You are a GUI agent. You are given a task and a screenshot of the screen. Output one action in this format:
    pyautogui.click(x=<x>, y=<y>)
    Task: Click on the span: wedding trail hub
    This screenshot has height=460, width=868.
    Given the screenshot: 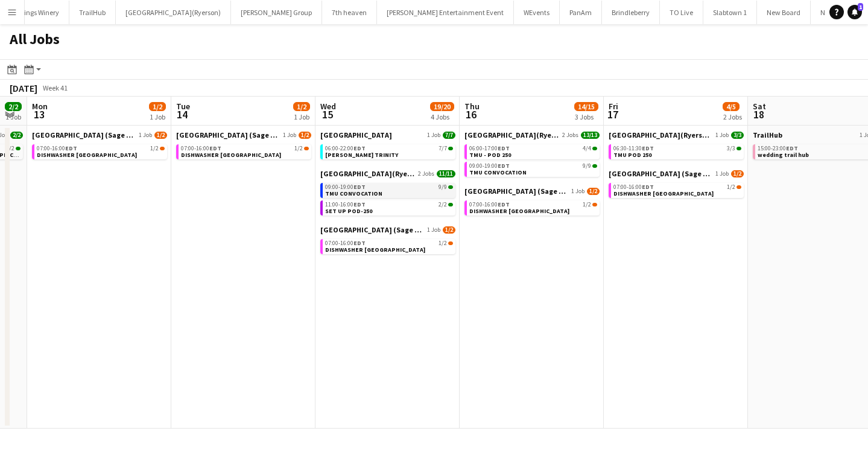 What is the action you would take?
    pyautogui.click(x=783, y=154)
    